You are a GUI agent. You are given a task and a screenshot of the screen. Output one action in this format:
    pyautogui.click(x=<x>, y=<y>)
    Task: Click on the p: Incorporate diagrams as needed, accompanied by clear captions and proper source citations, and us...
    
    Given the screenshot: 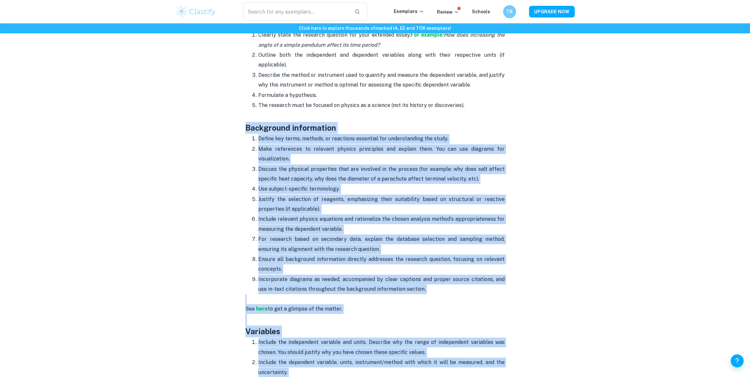 What is the action you would take?
    pyautogui.click(x=381, y=284)
    